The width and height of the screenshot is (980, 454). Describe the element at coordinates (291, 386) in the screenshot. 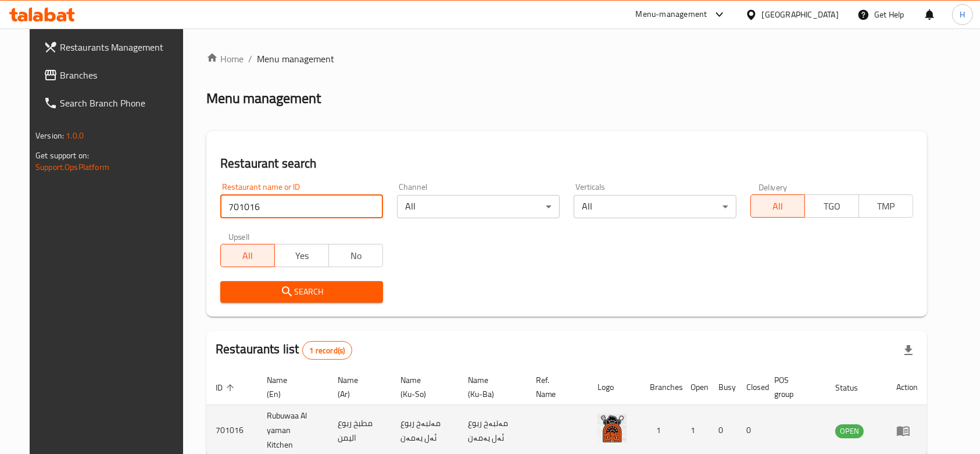

I see `span: Name (En)` at that location.